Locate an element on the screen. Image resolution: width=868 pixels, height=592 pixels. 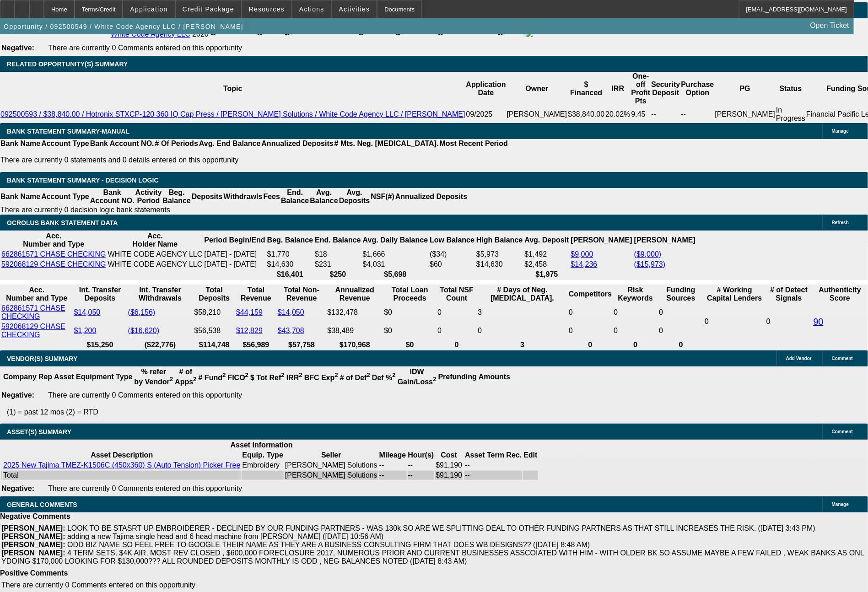
b: Company is located at coordinates (20, 376).